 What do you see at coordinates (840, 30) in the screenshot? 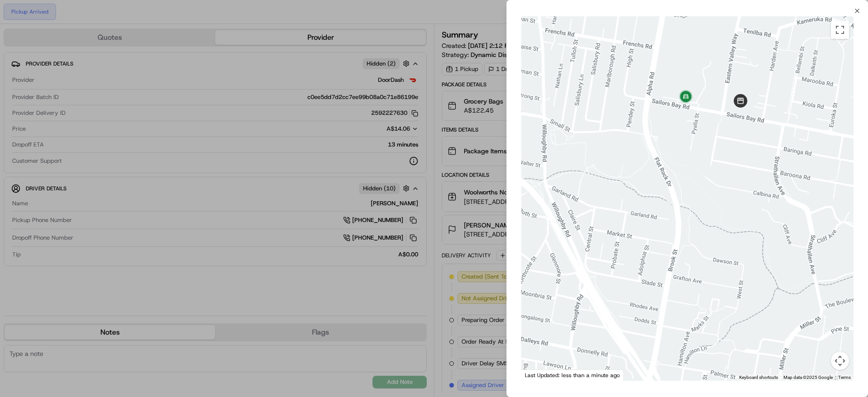
I see `button: Toggle fullscreen view` at bounding box center [840, 30].